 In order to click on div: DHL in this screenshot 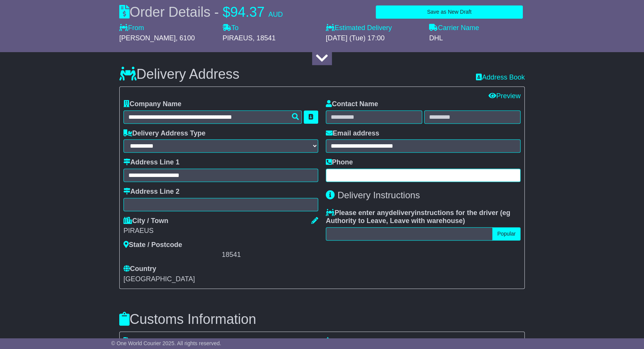, I will do `click(476, 39)`.